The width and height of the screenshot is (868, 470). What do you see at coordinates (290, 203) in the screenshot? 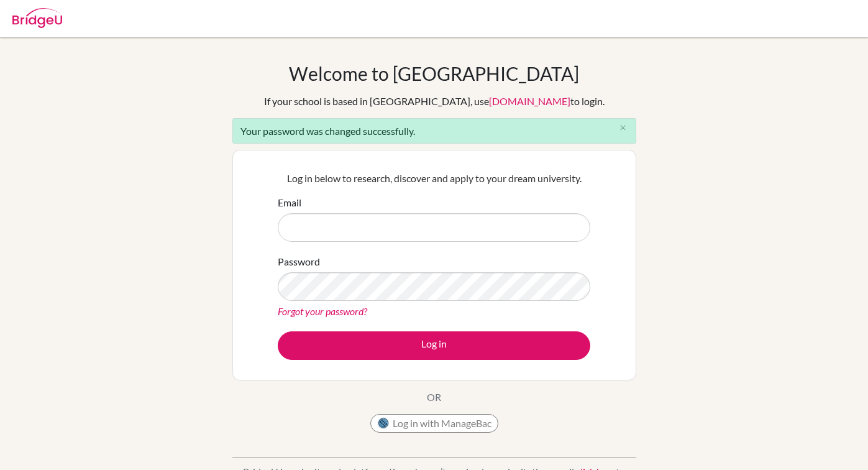
I see `label: Email` at bounding box center [290, 203].